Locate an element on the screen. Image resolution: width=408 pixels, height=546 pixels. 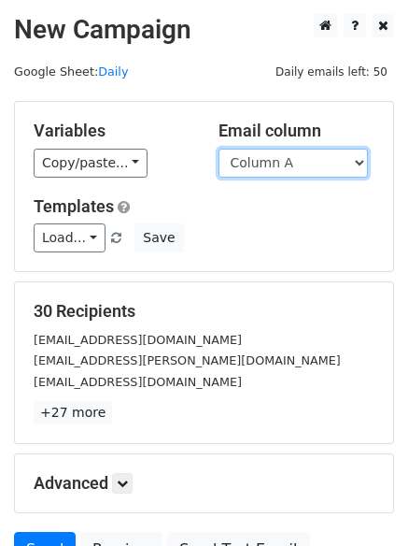
a: Load... is located at coordinates (69, 237).